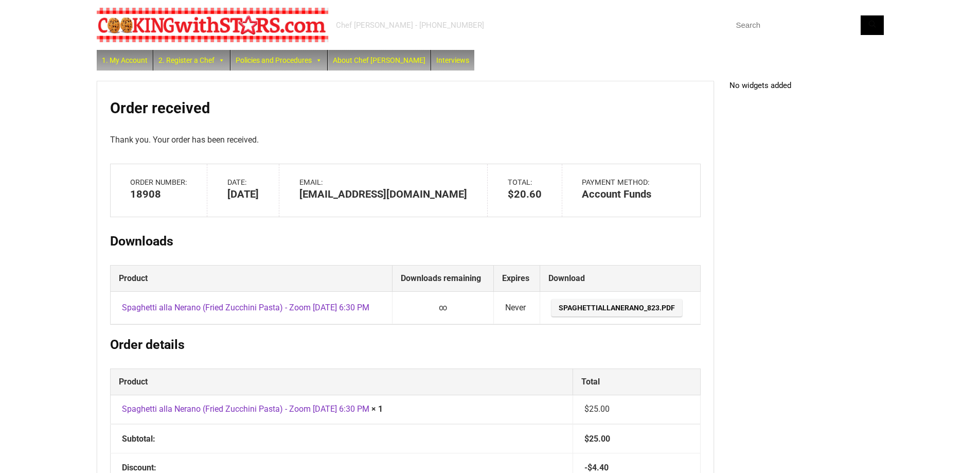 Image resolution: width=980 pixels, height=473 pixels. I want to click on th: Product, so click(341, 382).